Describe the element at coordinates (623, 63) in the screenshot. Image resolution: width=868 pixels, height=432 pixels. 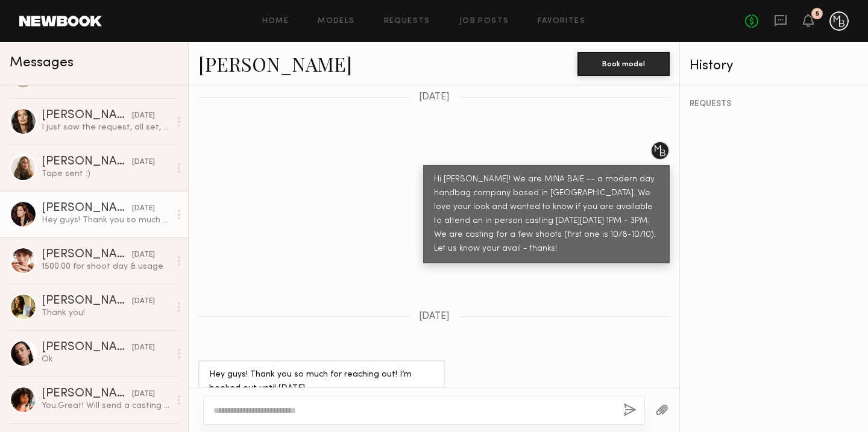
I see `a: Book model` at that location.